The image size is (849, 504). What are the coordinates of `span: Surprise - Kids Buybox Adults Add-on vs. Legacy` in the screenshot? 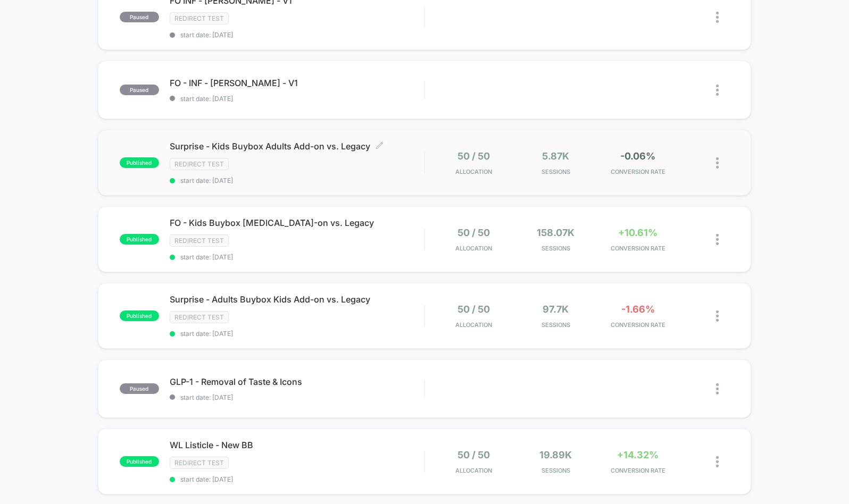 It's located at (297, 146).